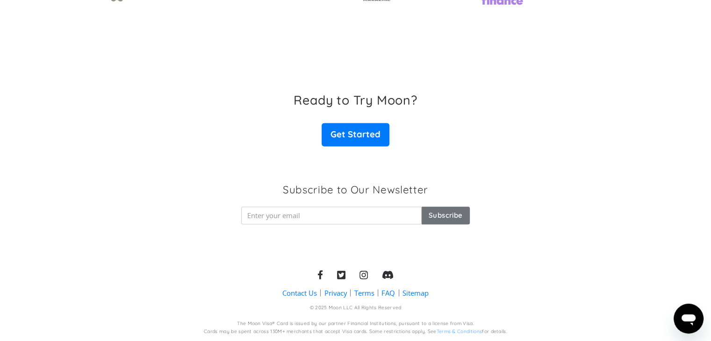 The height and width of the screenshot is (341, 711). Describe the element at coordinates (355, 190) in the screenshot. I see `h3: Subscribe to Our Newsletter` at that location.